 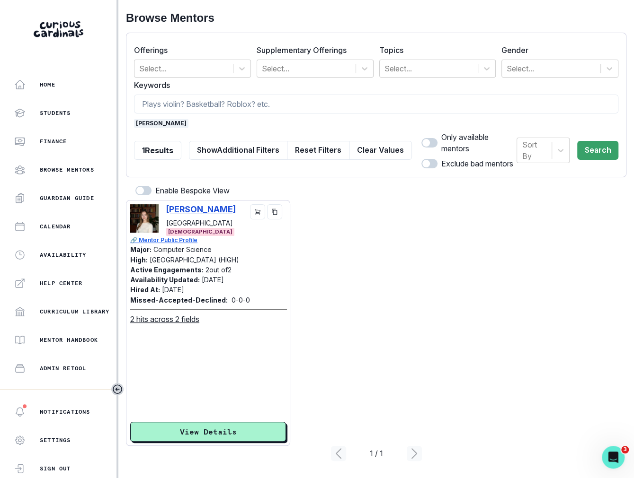 I want to click on p: Enable Bespoke View, so click(x=192, y=191).